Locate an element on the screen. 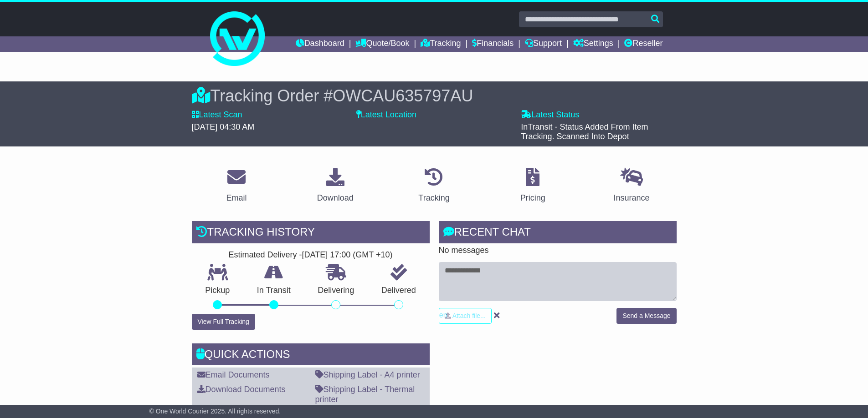  p: Delivered is located at coordinates (399, 291).